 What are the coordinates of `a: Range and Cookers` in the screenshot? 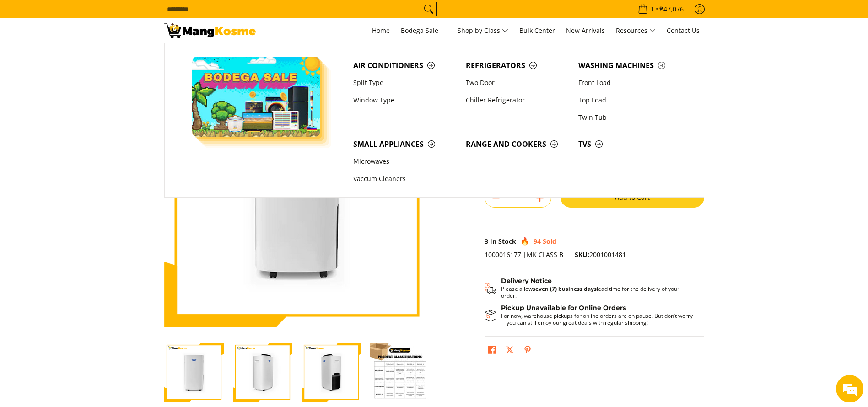 It's located at (518, 144).